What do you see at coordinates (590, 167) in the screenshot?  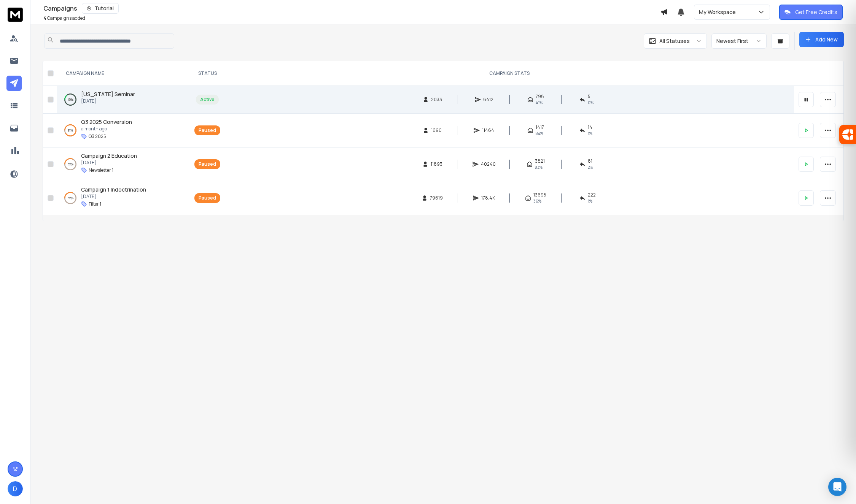 I see `span: 2 %` at bounding box center [590, 167].